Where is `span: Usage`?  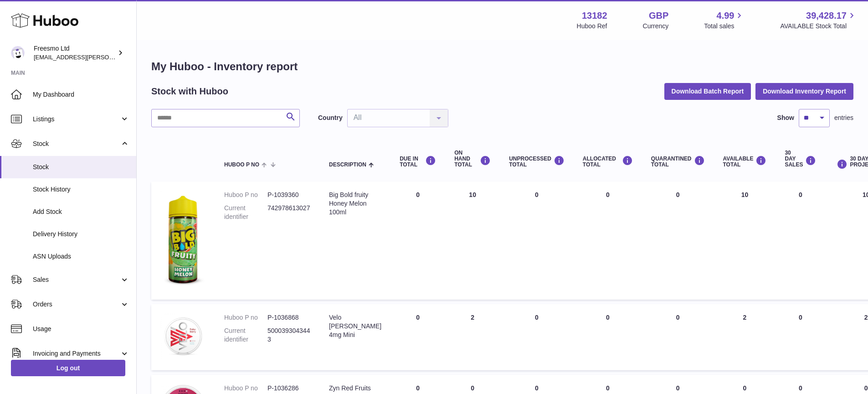 span: Usage is located at coordinates (81, 329).